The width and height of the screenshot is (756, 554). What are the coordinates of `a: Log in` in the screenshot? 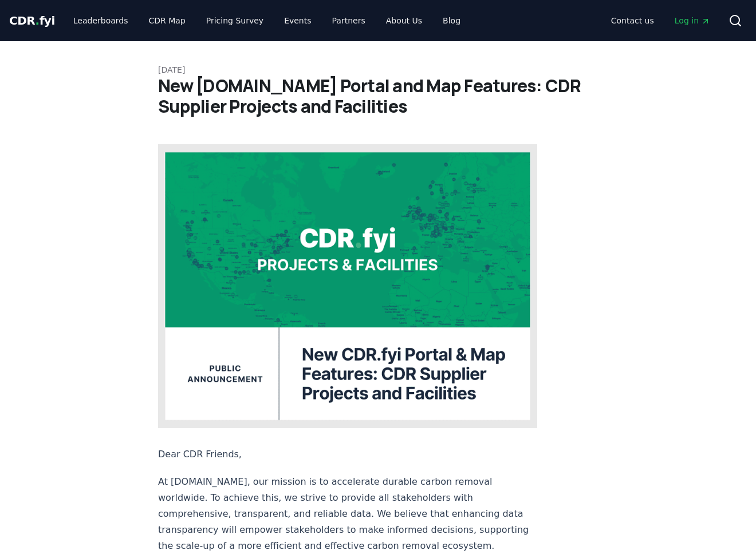 It's located at (693, 21).